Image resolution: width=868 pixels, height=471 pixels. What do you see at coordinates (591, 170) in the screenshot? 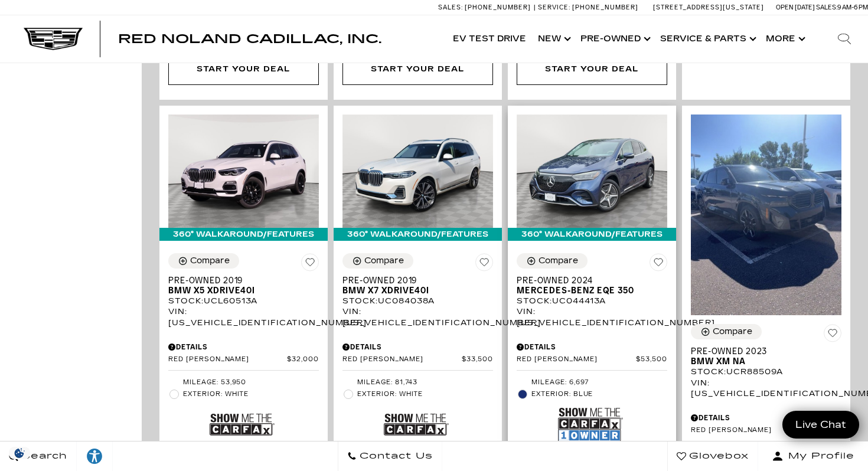
I see `img: 2024 Mercedes-Benz EQE EQE 350` at bounding box center [591, 170].